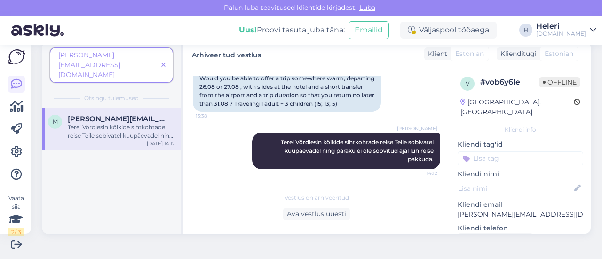  Describe the element at coordinates (121, 132) in the screenshot. I see `div: Tere! Võrdlesin kõikide sihtkohtade reise Teile sobivatel kuupäevadel ning paraku ei ole soovitud...` at that location.